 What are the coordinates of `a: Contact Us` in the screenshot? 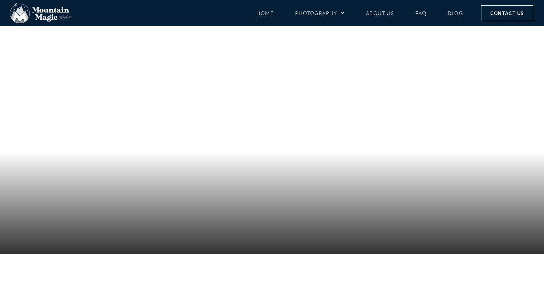 It's located at (508, 13).